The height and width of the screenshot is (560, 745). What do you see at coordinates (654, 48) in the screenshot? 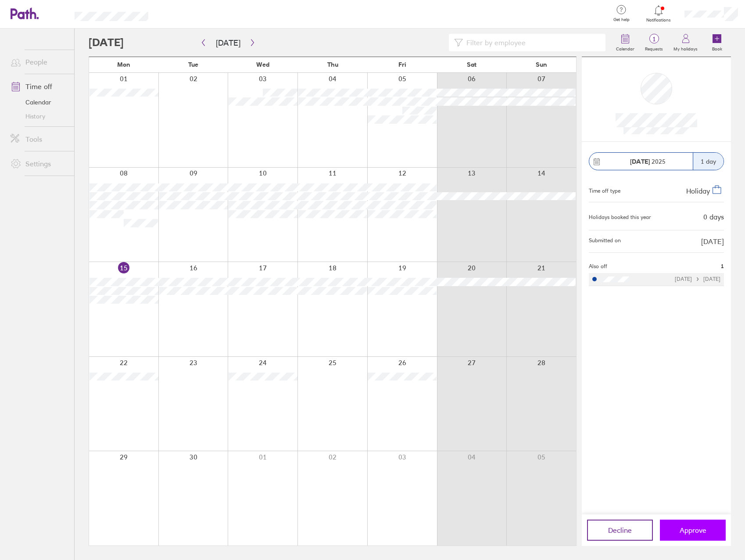
I see `label: Requests` at bounding box center [654, 48].